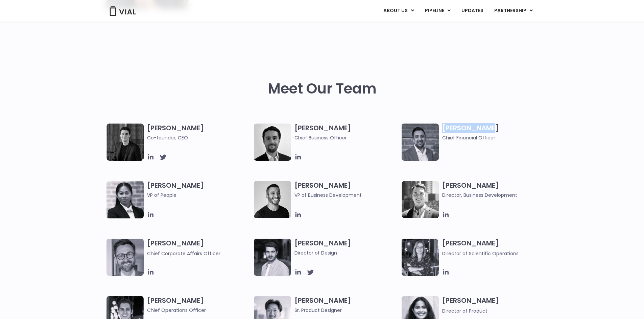  Describe the element at coordinates (272, 257) in the screenshot. I see `img: Headshot of smiling man named Albert` at that location.